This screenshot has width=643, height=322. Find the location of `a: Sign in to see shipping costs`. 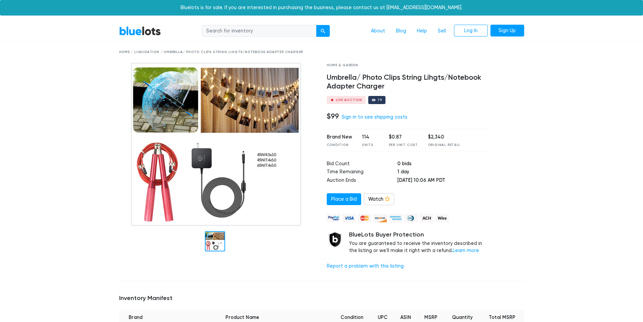

a: Sign in to see shipping costs is located at coordinates (374, 117).